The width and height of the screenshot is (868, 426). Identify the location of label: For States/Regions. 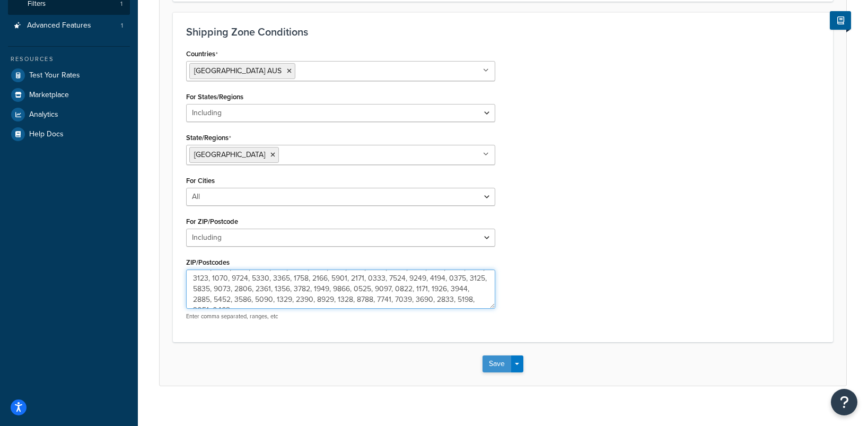
(215, 97).